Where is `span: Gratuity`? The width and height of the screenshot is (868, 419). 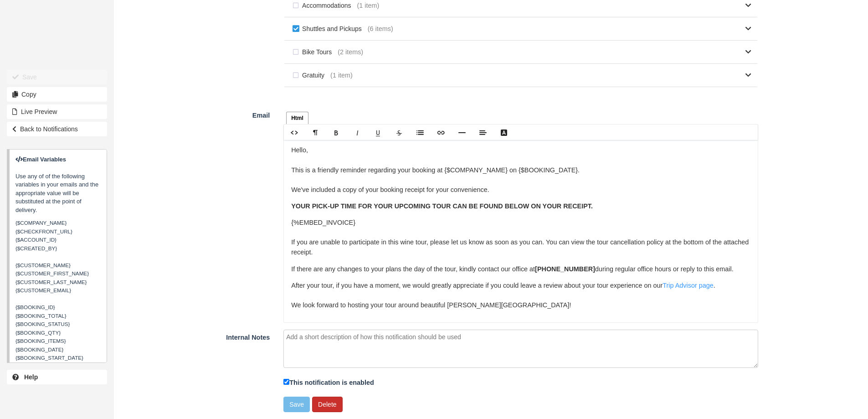
span: Gratuity is located at coordinates (310, 75).